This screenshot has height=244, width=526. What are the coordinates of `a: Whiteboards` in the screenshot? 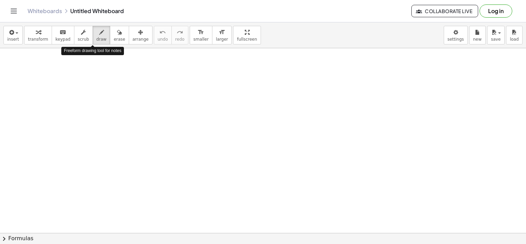 It's located at (45, 11).